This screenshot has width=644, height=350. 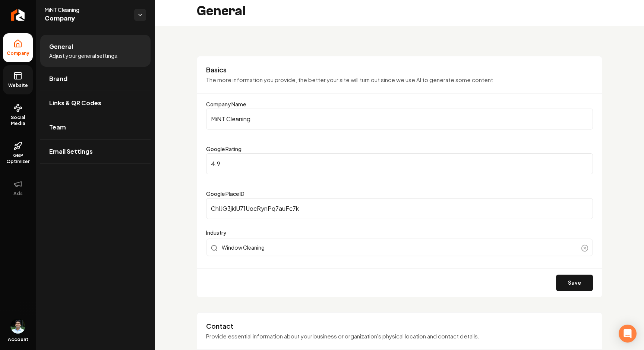 I want to click on button: Save, so click(x=574, y=282).